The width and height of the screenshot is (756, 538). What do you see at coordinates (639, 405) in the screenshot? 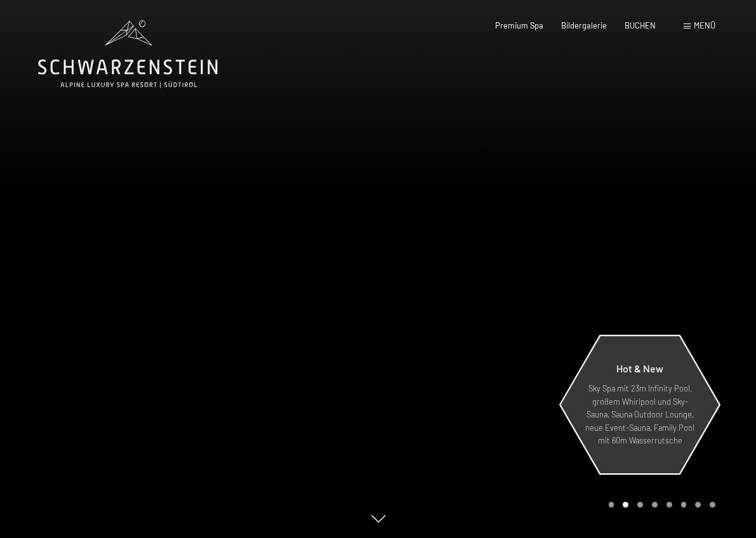
I see `a: Hot & New Sky Spa mit 23m Infinity Pool, großem Whirlpool und Sky-Sauna, Sauna Outdoor Lounge, ne...` at bounding box center [639, 405].